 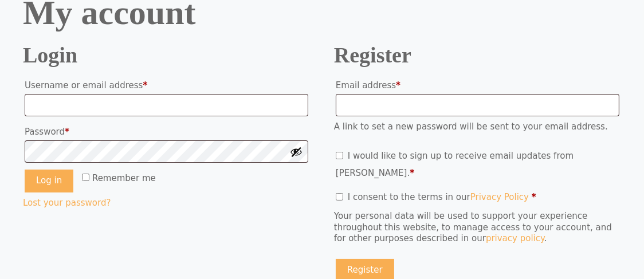 What do you see at coordinates (296, 152) in the screenshot?
I see `button: Show password` at bounding box center [296, 152].